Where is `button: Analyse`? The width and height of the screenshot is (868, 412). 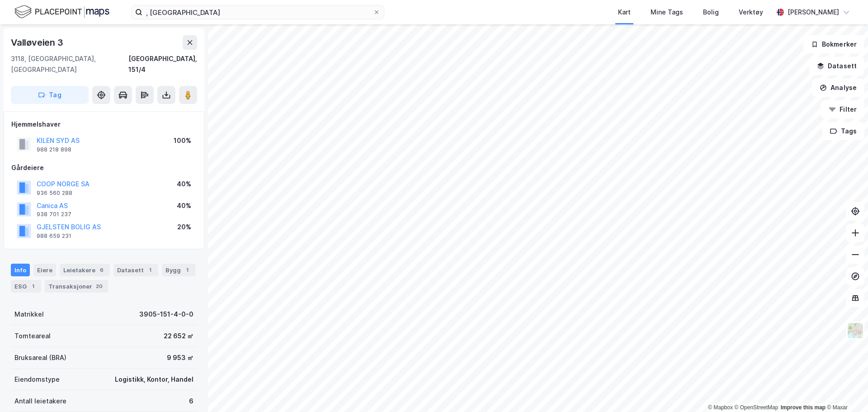
button: Analyse is located at coordinates (839, 87).